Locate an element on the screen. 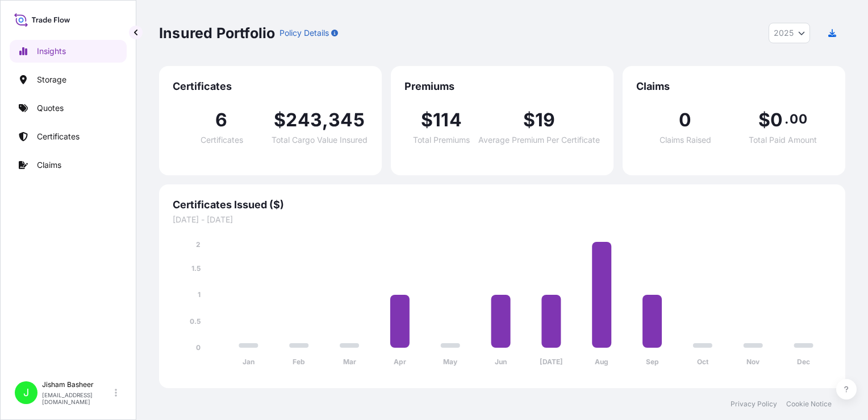  p: Jisham Basheer is located at coordinates (77, 384).